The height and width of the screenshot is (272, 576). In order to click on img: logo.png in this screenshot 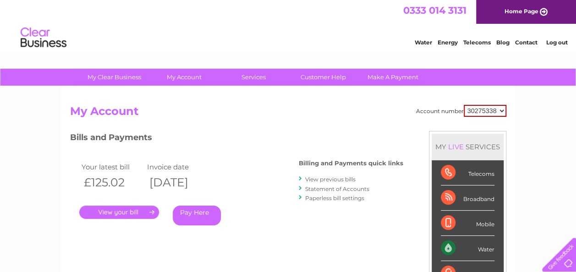, I will do `click(44, 38)`.